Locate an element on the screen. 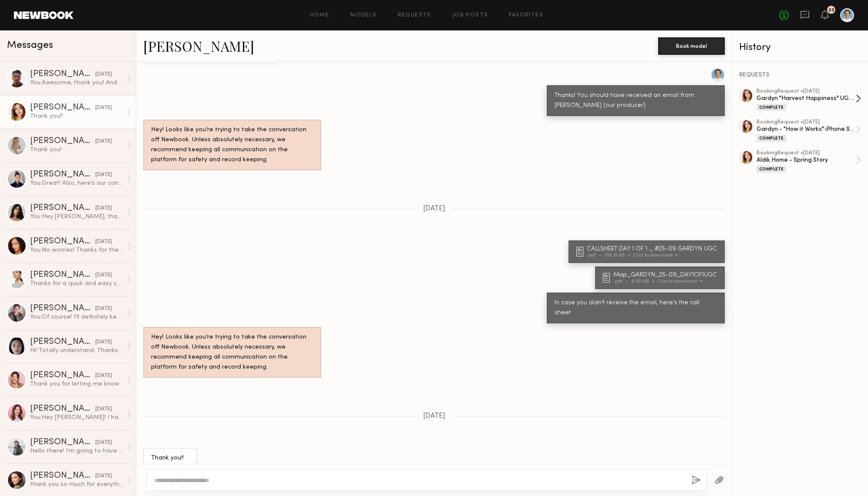 Image resolution: width=868 pixels, height=496 pixels. div: You: No worries! Thanks for the heads up is located at coordinates (76, 250).